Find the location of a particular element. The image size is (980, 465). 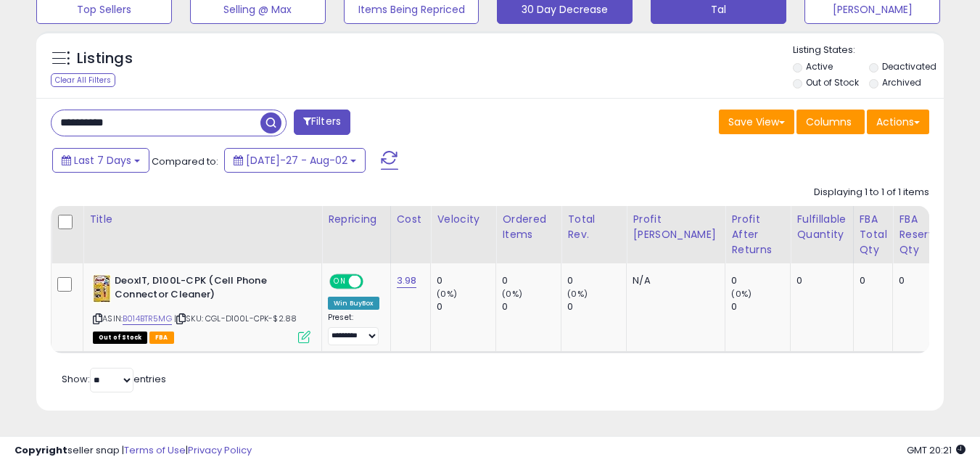

div: Cost is located at coordinates (411, 219).